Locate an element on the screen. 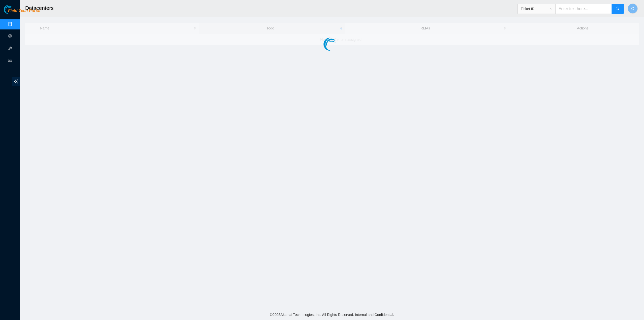 The image size is (644, 320). input: Enter text here... is located at coordinates (583, 9).